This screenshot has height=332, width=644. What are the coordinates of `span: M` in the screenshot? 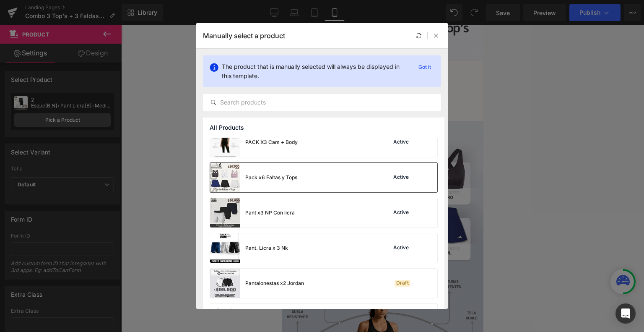 It's located at (15, 68).